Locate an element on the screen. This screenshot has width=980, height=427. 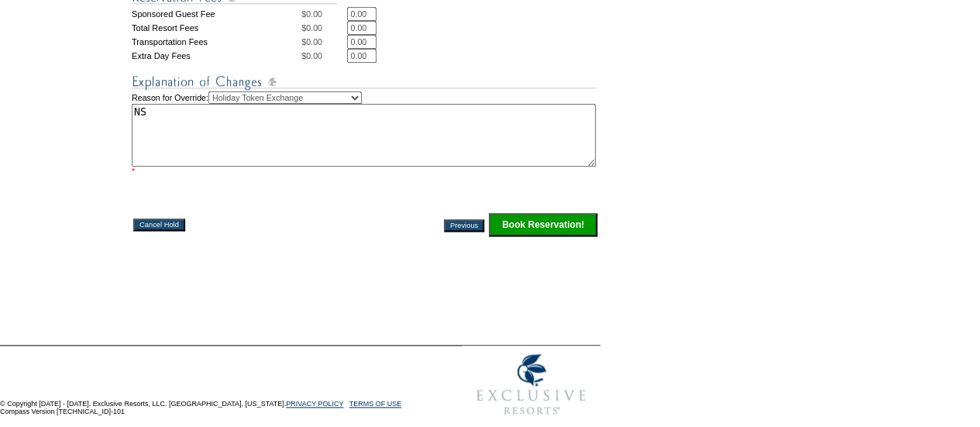
td: Sponsored Guest Fee is located at coordinates (216, 14).